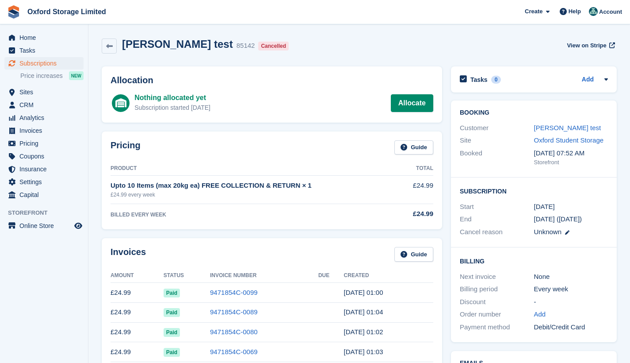 The image size is (630, 363). Describe the element at coordinates (497, 219) in the screenshot. I see `div: End` at that location.